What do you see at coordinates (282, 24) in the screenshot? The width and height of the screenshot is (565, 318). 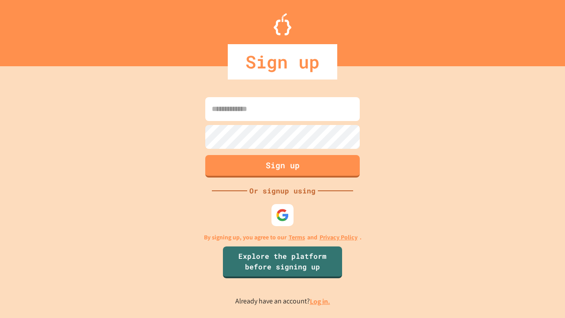 I see `img: Logo.svg` at bounding box center [282, 24].